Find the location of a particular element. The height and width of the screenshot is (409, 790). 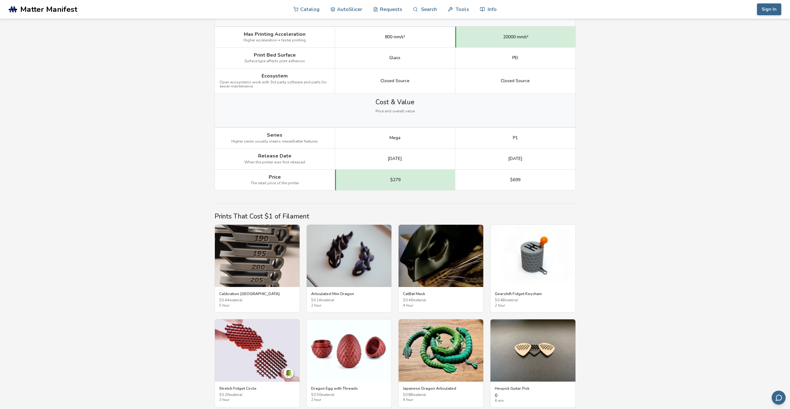

img: CatBat Mask is located at coordinates (441, 256).